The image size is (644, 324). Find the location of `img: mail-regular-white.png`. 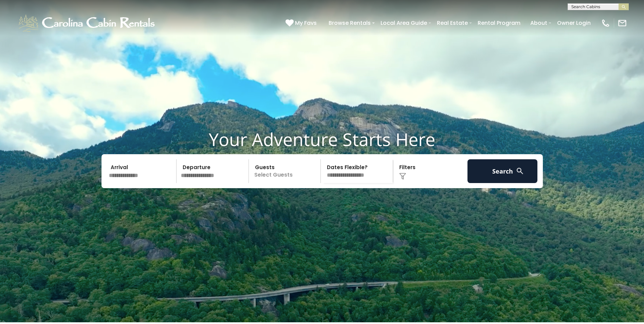

img: mail-regular-white.png is located at coordinates (623, 23).